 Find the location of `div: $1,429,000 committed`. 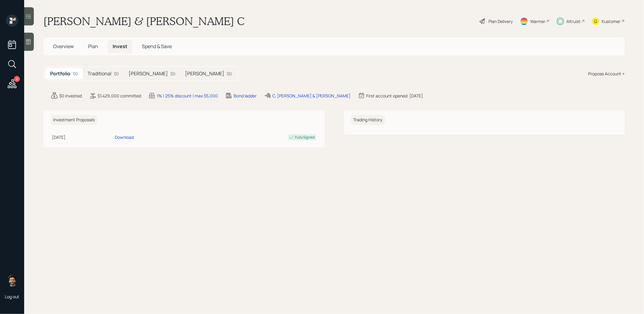

div: $1,429,000 committed is located at coordinates (119, 96).